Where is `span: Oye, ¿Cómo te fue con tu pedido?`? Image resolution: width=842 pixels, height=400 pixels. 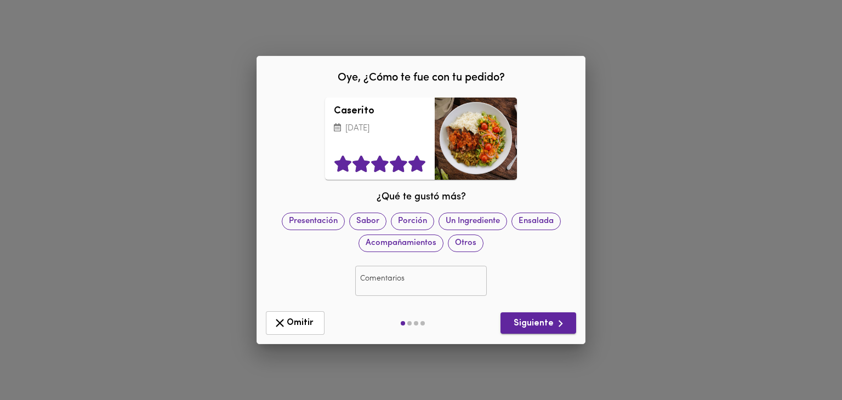
span: Oye, ¿Cómo te fue con tu pedido? is located at coordinates (421, 78).